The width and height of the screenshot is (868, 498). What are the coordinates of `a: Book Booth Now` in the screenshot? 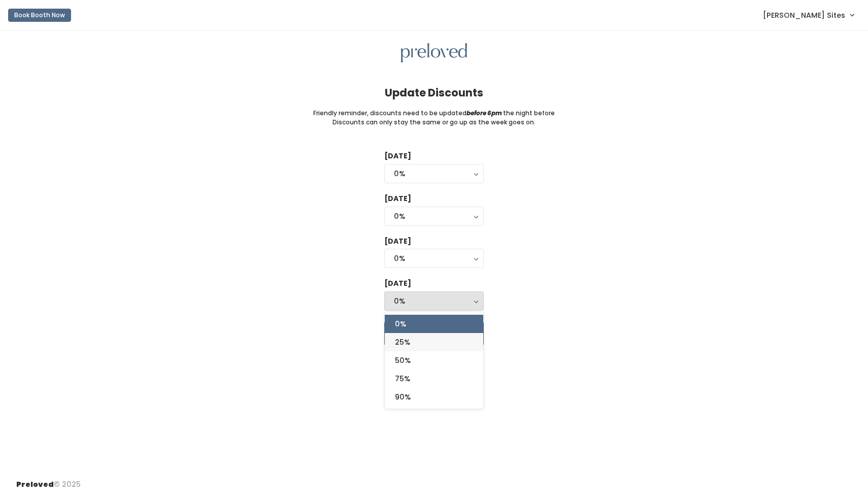 It's located at (39, 15).